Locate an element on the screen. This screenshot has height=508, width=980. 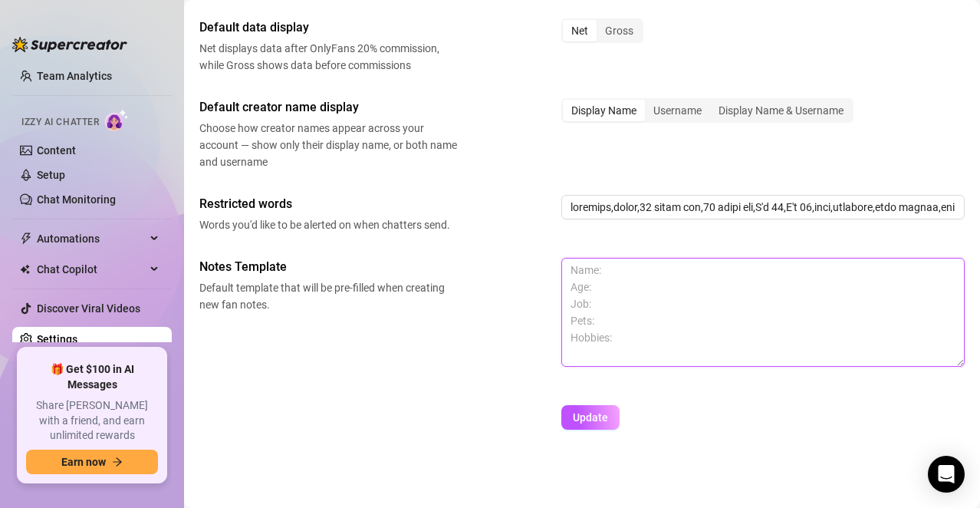
span: Automations is located at coordinates (91, 239).